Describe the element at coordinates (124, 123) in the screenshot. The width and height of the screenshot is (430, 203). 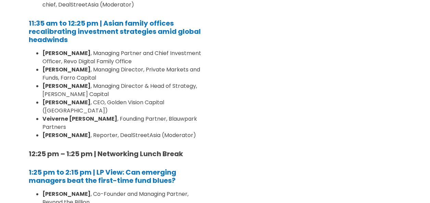
I see `li: , Founding Partner, Blauwpark Partners` at that location.